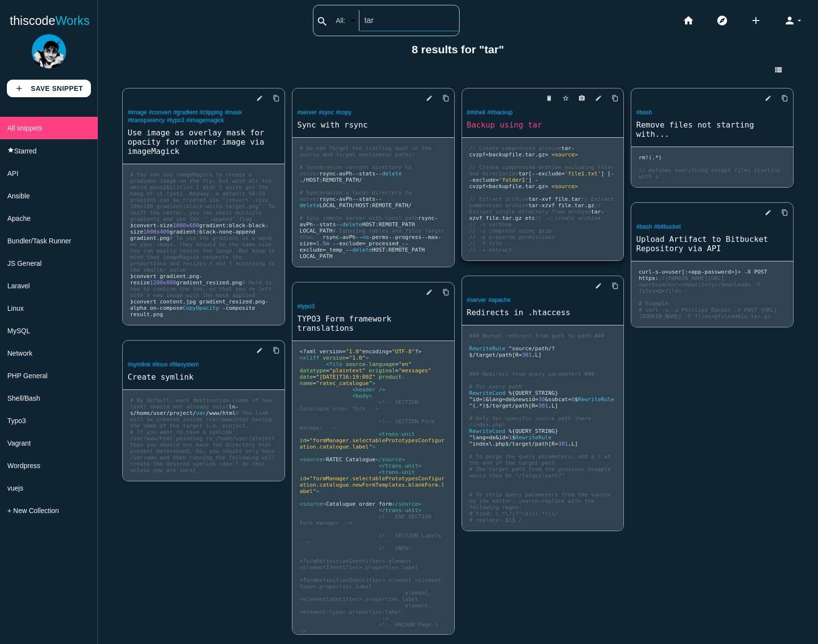 This screenshot has width=818, height=644. I want to click on span: MySQL, so click(19, 331).